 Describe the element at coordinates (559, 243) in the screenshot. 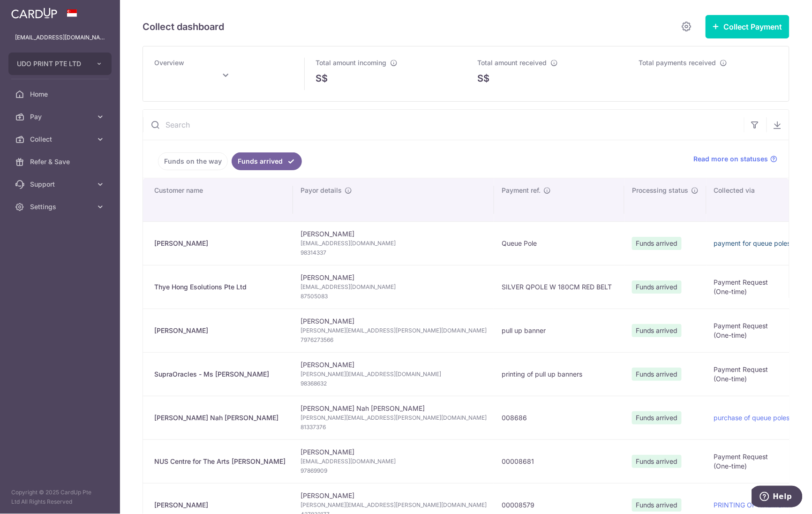

I see `td: Queue Pole` at that location.